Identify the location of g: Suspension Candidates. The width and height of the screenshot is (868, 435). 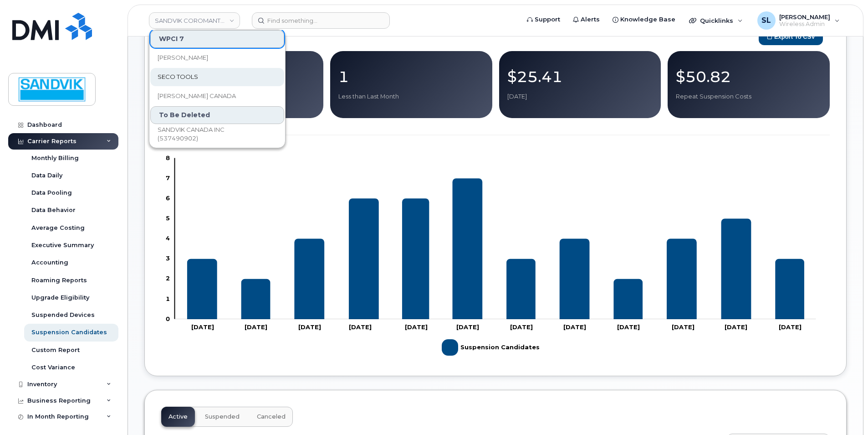
(490, 347).